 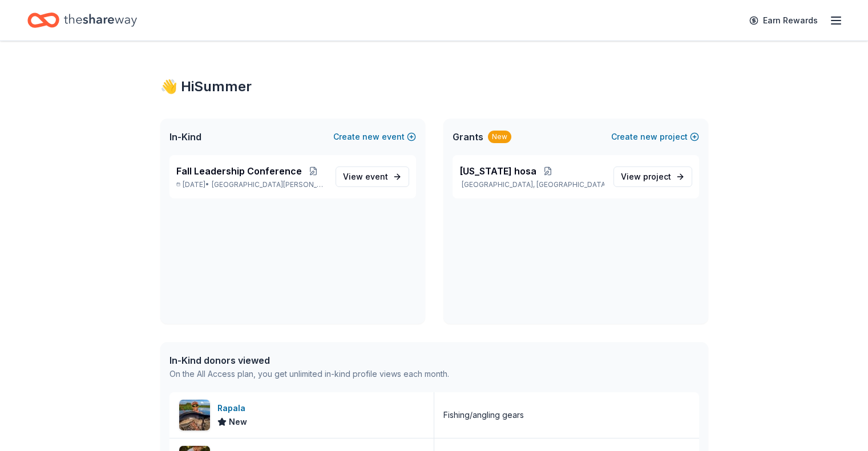 What do you see at coordinates (784, 21) in the screenshot?
I see `a: Earn Rewards` at bounding box center [784, 21].